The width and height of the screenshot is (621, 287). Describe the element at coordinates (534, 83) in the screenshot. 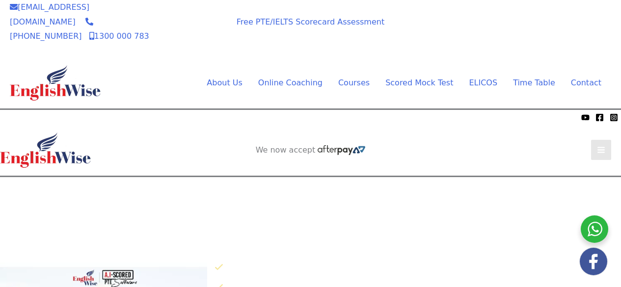

I see `a: Time TableMenu Toggle` at that location.